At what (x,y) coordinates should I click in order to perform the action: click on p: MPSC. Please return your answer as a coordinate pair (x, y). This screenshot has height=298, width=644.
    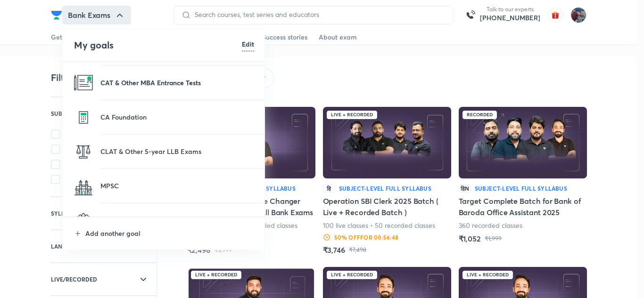
    Looking at the image, I should click on (177, 186).